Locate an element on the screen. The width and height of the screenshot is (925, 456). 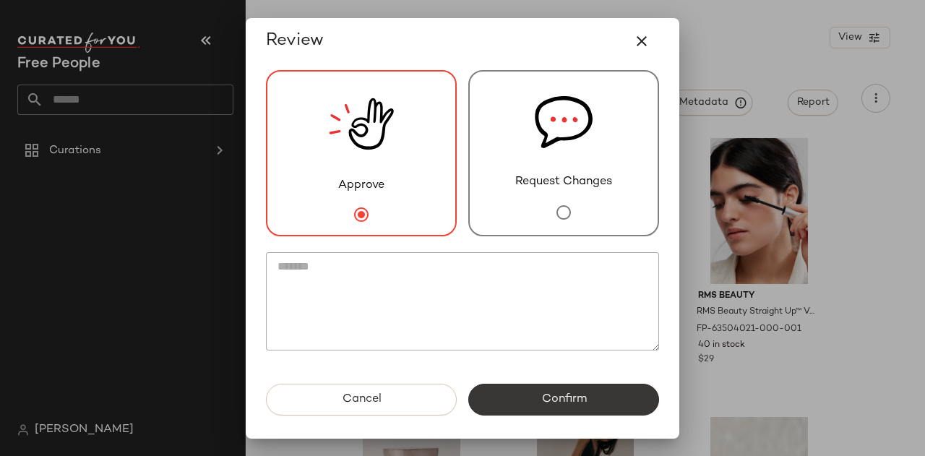
span: Cancel is located at coordinates (361, 399).